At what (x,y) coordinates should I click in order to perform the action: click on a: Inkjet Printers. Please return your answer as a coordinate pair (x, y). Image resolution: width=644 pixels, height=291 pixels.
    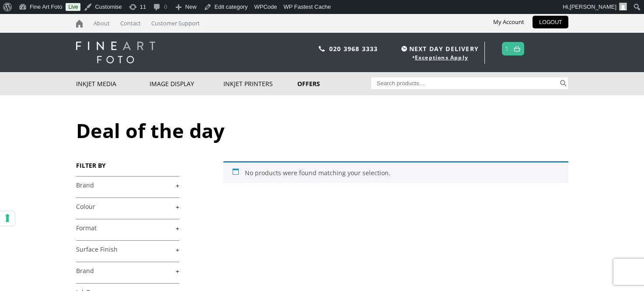
    Looking at the image, I should click on (261, 83).